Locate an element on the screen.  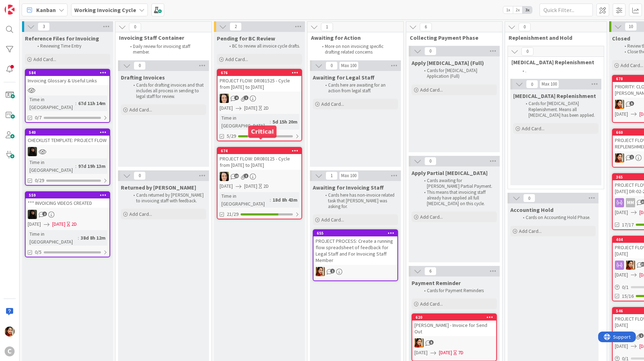
div: 676 is located at coordinates (261, 73).